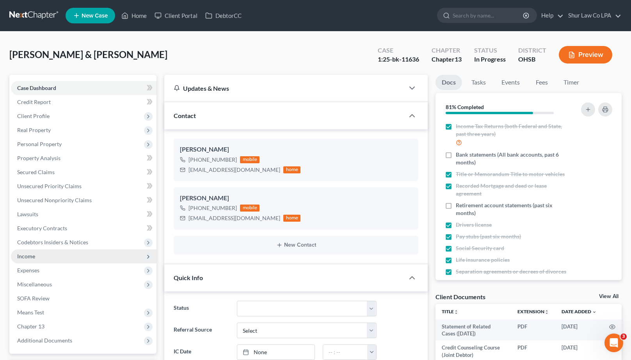 The image size is (631, 360). Describe the element at coordinates (532, 59) in the screenshot. I see `div: OHSB` at that location.